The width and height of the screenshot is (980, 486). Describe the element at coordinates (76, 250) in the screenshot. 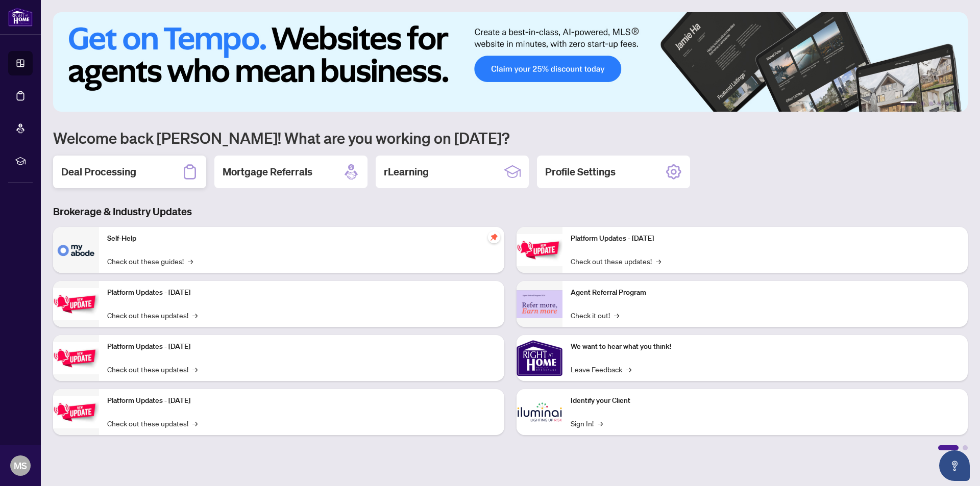

I see `img: Self-Help` at that location.